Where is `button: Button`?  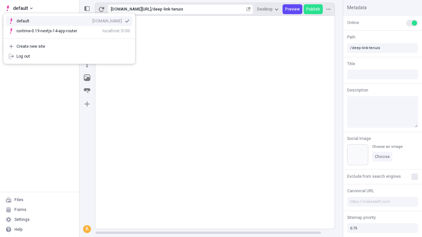 button: Button is located at coordinates (87, 91).